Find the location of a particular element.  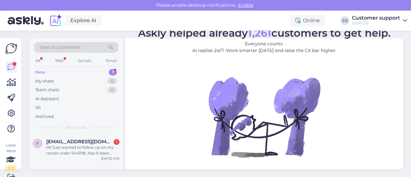

img: No Chat active is located at coordinates (264, 117).